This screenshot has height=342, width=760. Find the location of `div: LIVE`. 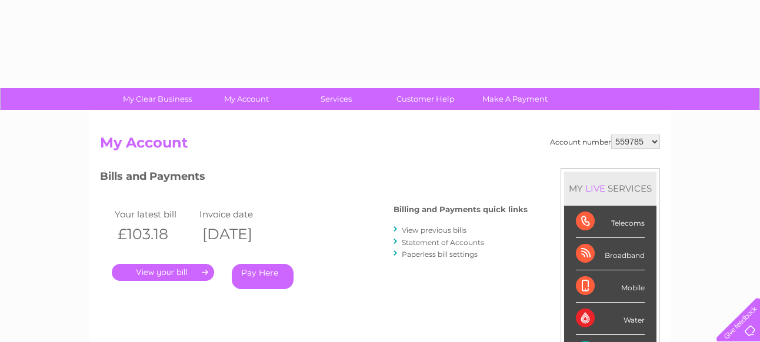

div: LIVE is located at coordinates (595, 188).